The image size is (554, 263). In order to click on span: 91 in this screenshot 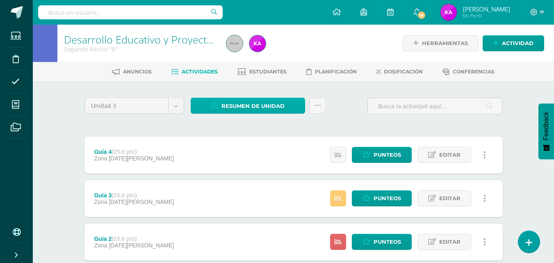, I will do `click(421, 15)`.